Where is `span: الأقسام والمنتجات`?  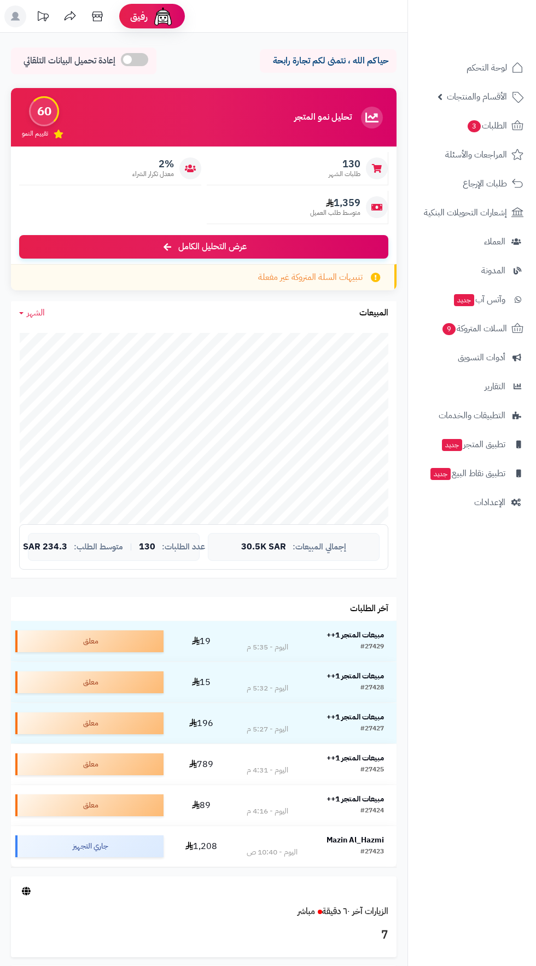 span: الأقسام والمنتجات is located at coordinates (477, 97).